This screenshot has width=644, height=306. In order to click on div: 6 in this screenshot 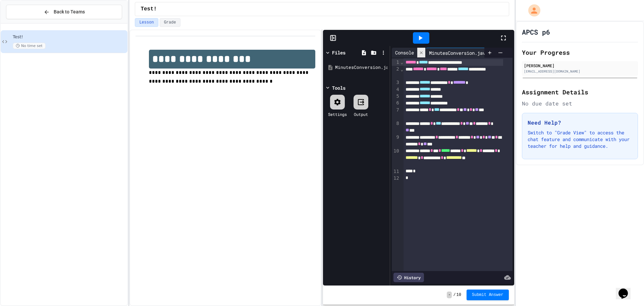, I will do `click(396, 103)`.